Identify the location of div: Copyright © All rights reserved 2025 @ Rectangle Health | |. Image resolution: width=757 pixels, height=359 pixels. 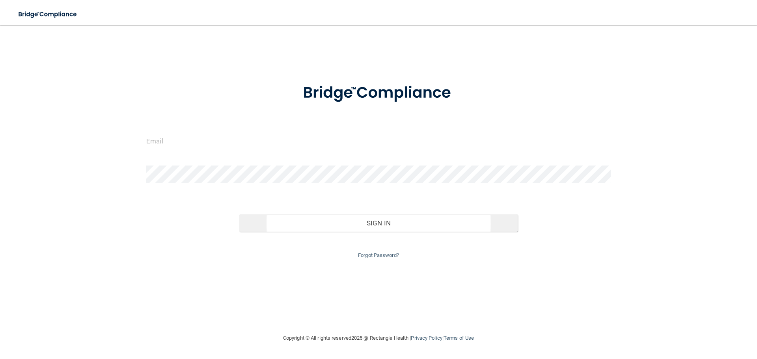
(379, 338).